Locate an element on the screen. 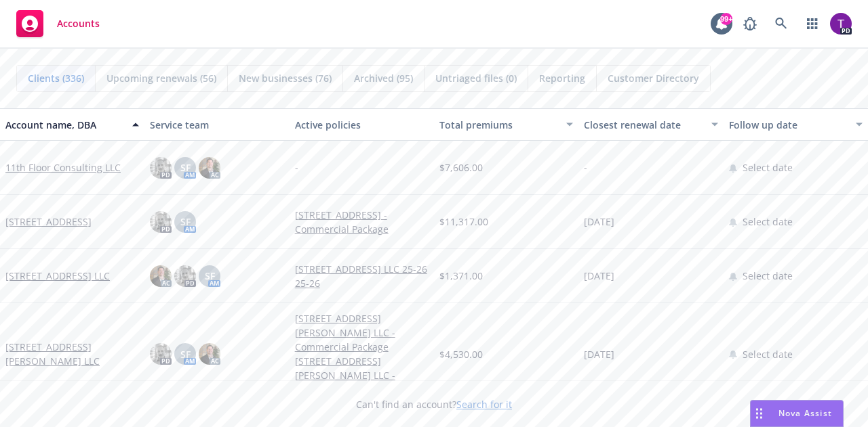 The height and width of the screenshot is (427, 868). a: Report a Bug is located at coordinates (750, 23).